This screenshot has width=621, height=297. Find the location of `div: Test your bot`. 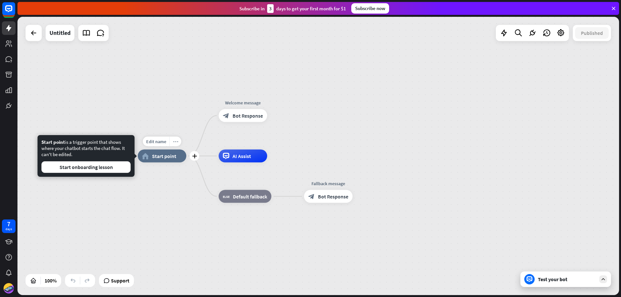

div: Test your bot is located at coordinates (567, 279).